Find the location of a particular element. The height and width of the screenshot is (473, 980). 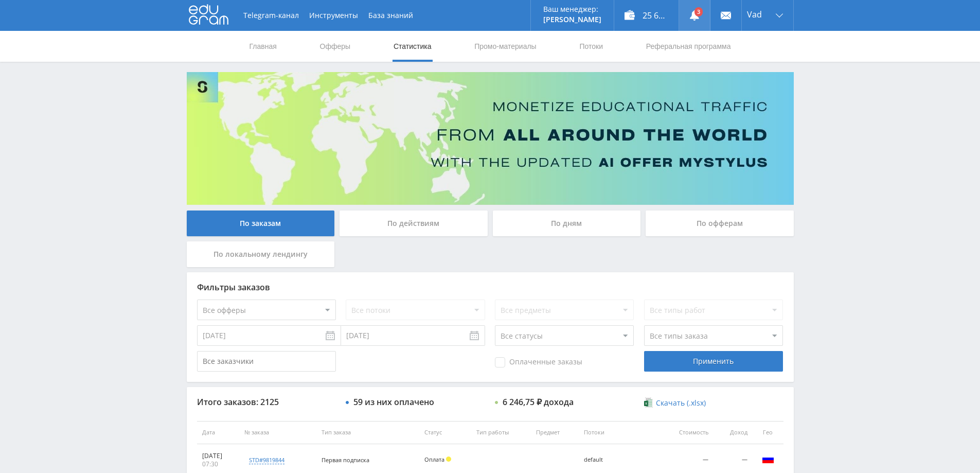

span: Vad is located at coordinates (754, 15).